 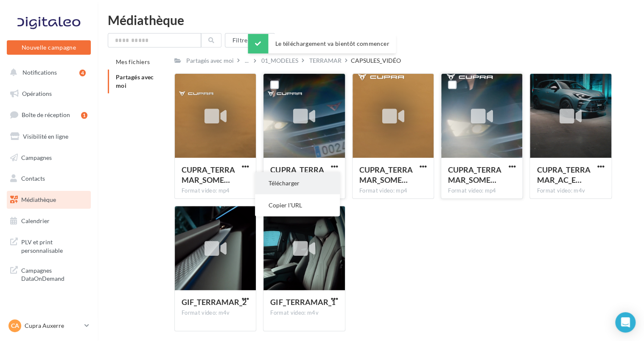 What do you see at coordinates (46, 114) in the screenshot?
I see `span: Boîte de réception` at bounding box center [46, 114].